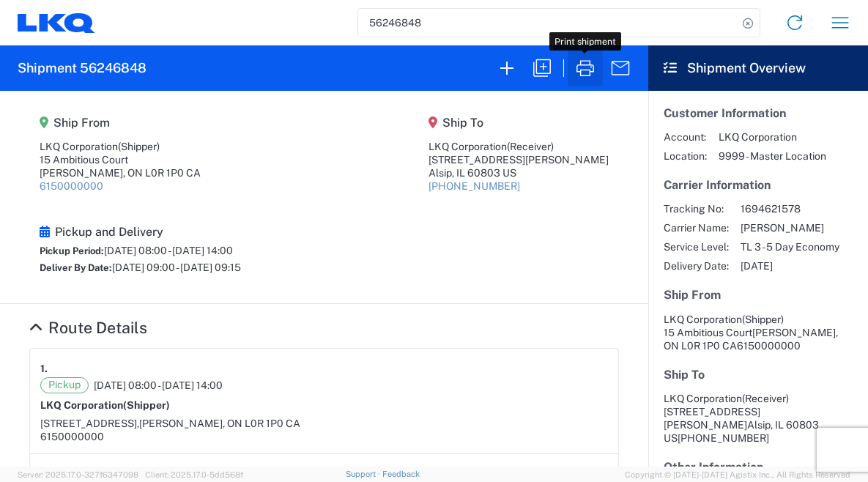  What do you see at coordinates (518, 172) in the screenshot?
I see `div: Alsip, IL 60803 US` at bounding box center [518, 172].